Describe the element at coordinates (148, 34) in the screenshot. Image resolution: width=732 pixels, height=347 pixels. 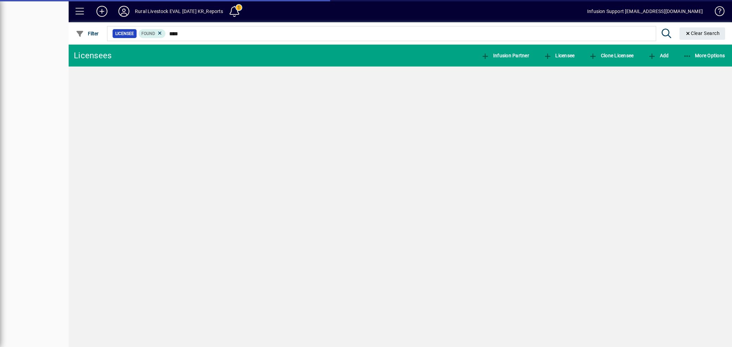
I see `span: Found` at that location.